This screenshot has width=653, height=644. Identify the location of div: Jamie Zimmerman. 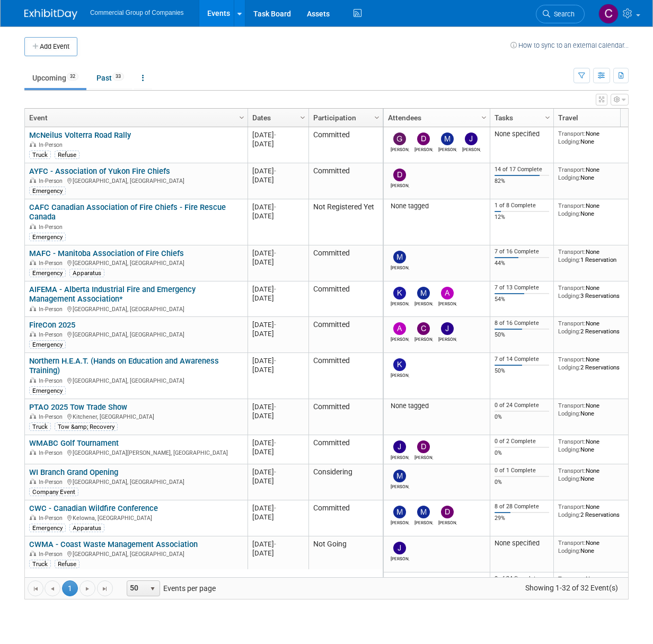
(447, 338).